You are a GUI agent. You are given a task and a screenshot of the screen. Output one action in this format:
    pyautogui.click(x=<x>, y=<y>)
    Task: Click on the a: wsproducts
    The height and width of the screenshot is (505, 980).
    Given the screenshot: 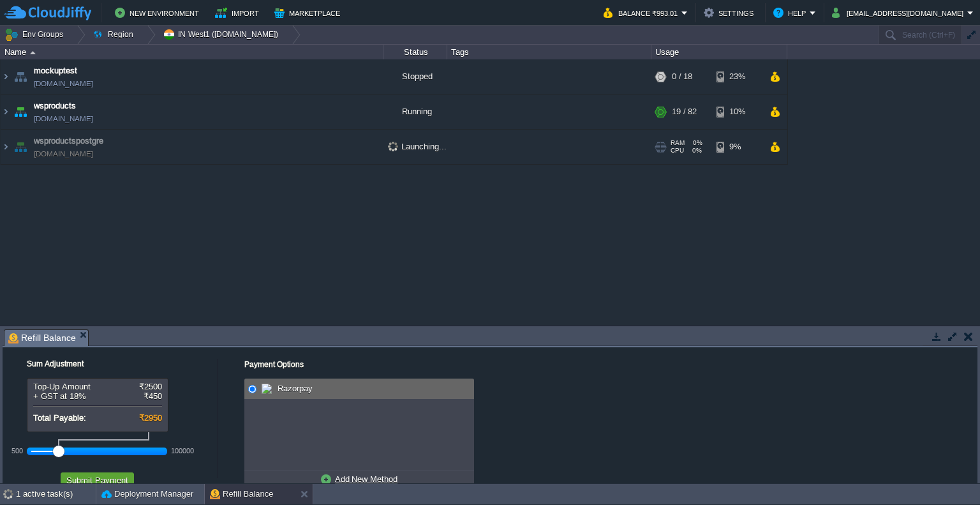 What is the action you would take?
    pyautogui.click(x=55, y=105)
    